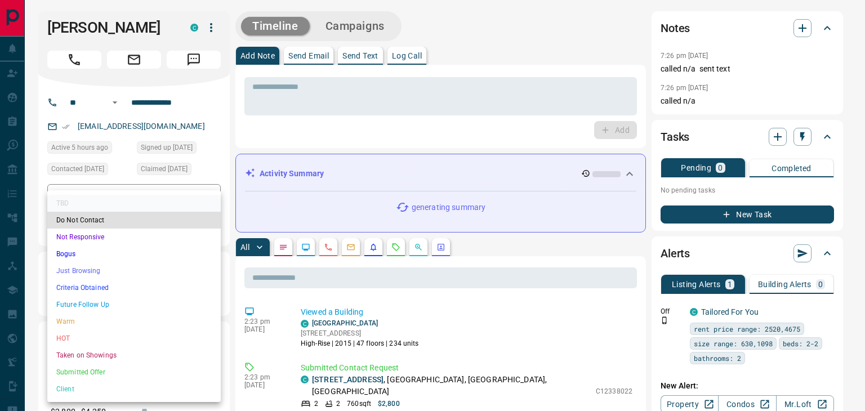 This screenshot has height=411, width=865. Describe the element at coordinates (134, 389) in the screenshot. I see `li: Client` at that location.